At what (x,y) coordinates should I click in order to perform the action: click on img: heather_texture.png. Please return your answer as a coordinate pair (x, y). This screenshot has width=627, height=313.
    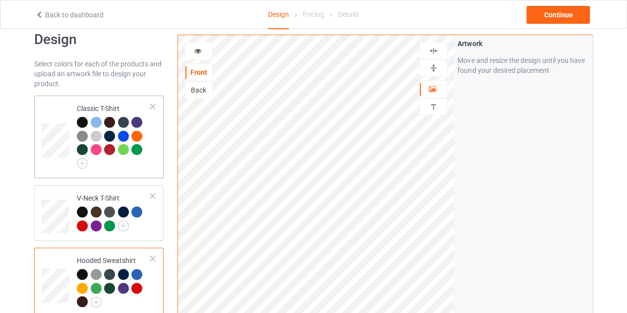
    Looking at the image, I should click on (82, 136).